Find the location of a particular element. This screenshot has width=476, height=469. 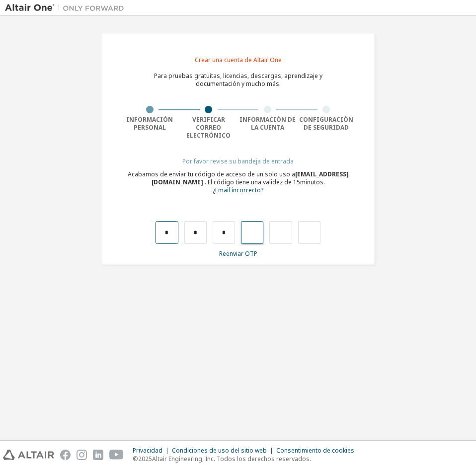

font: Reenviar OTP is located at coordinates (238, 253).